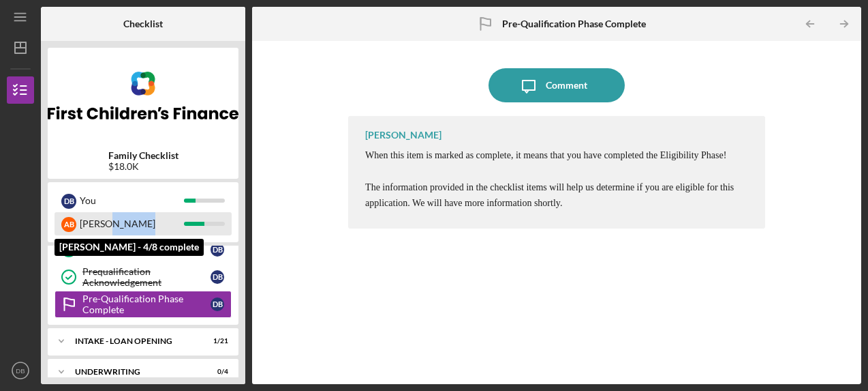 This screenshot has height=391, width=868. Describe the element at coordinates (549, 195) in the screenshot. I see `span: The information provided in the checklist items will help us determine if you are eligible for th...` at that location.